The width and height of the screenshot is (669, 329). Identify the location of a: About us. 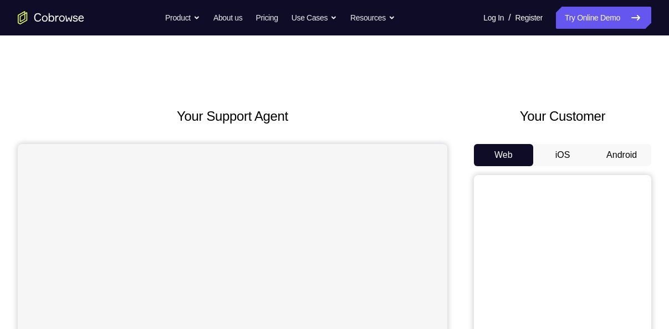
(228, 18).